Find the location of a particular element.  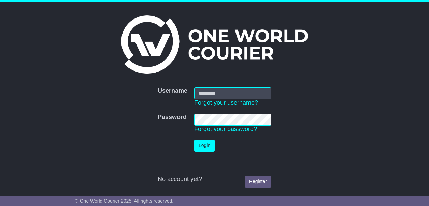

label: Username is located at coordinates (172, 91).